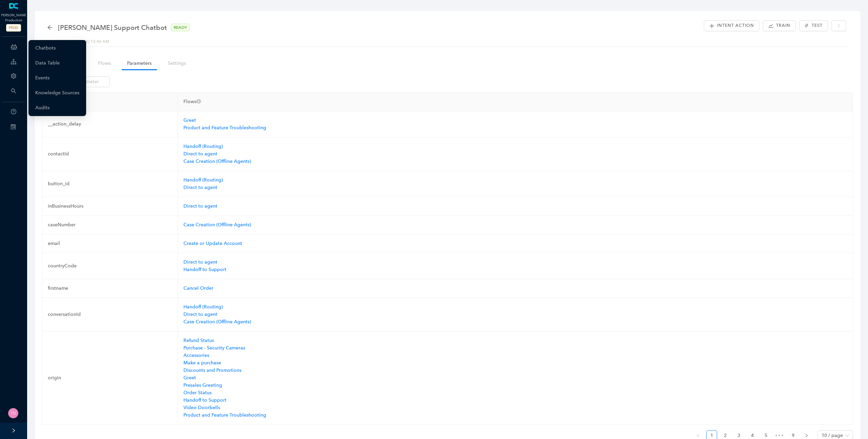  What do you see at coordinates (213, 243) in the screenshot?
I see `a: Create or Update Account` at bounding box center [213, 243].